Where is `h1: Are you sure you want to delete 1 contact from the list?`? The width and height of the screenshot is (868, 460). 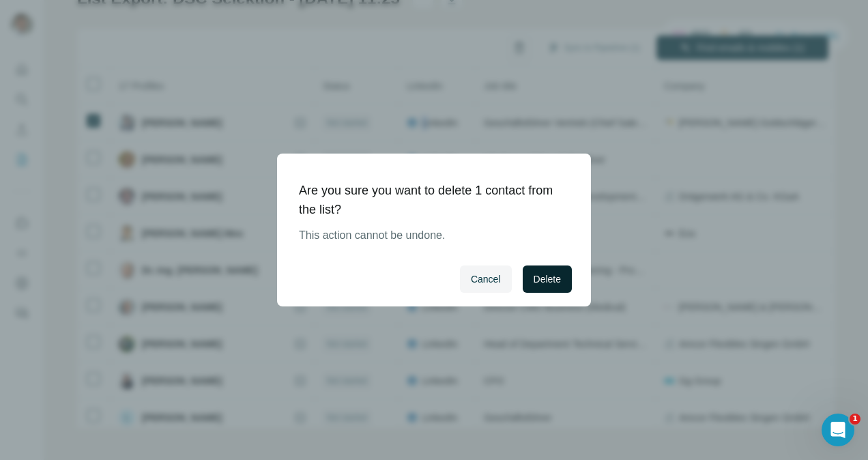 h1: Are you sure you want to delete 1 contact from the list? is located at coordinates (428, 200).